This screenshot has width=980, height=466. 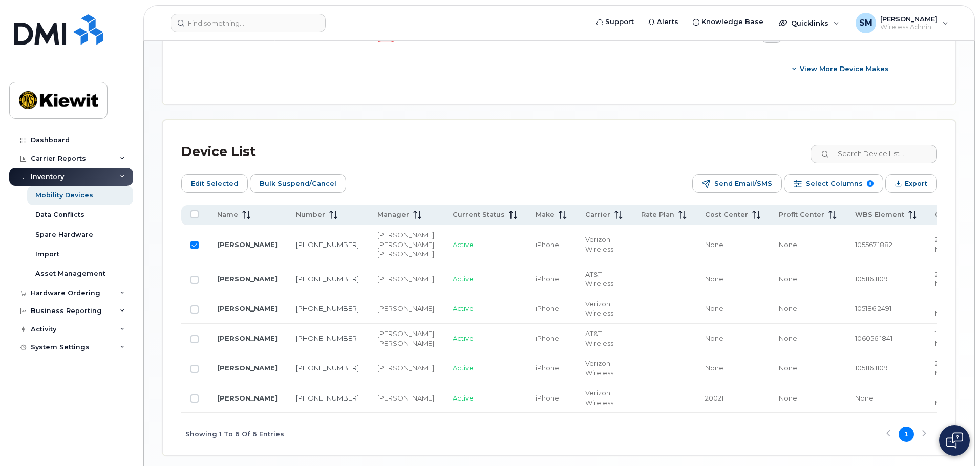 What do you see at coordinates (879, 215) in the screenshot?
I see `span: WBS Element` at bounding box center [879, 215].